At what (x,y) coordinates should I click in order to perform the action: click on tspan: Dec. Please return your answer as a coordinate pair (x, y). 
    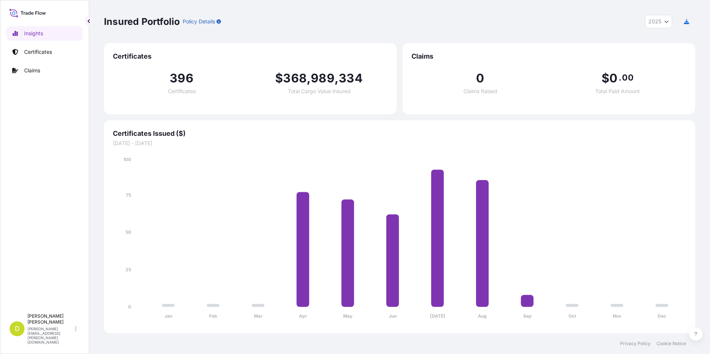
    Looking at the image, I should click on (662, 316).